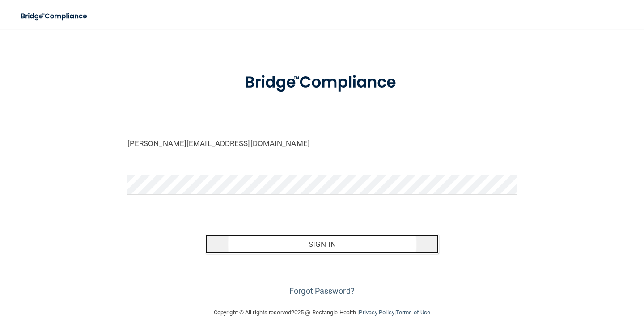 This screenshot has width=644, height=334. I want to click on a: Terms of Use, so click(413, 312).